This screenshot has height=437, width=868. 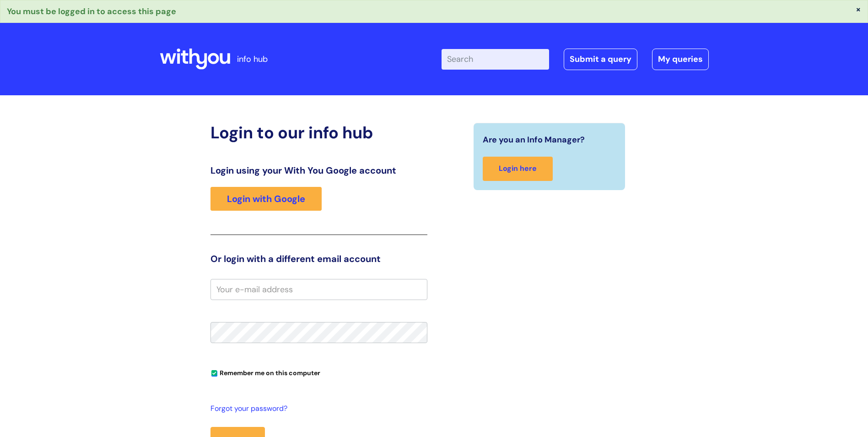 What do you see at coordinates (495, 59) in the screenshot?
I see `input: Search` at bounding box center [495, 59].